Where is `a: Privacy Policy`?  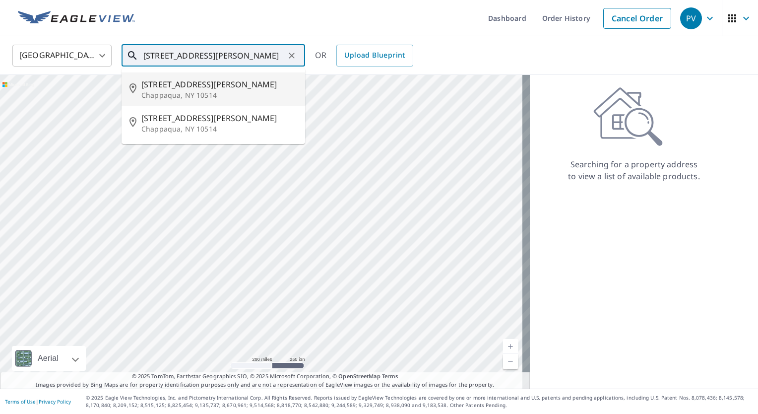 a: Privacy Policy is located at coordinates (55, 401).